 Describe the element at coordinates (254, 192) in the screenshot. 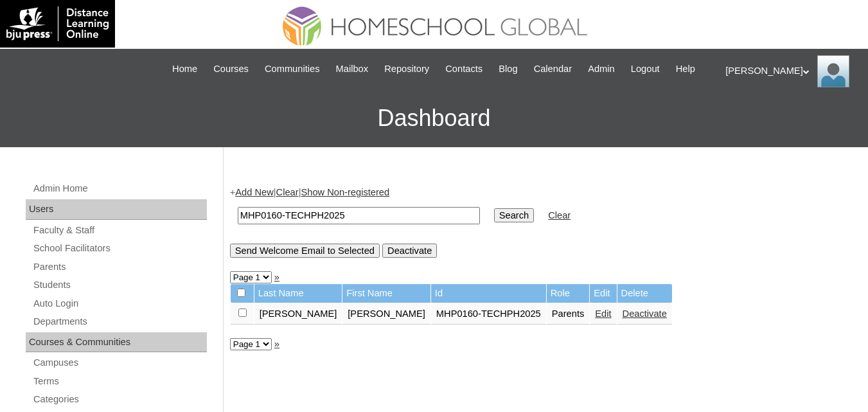

I see `a: Add New` at that location.